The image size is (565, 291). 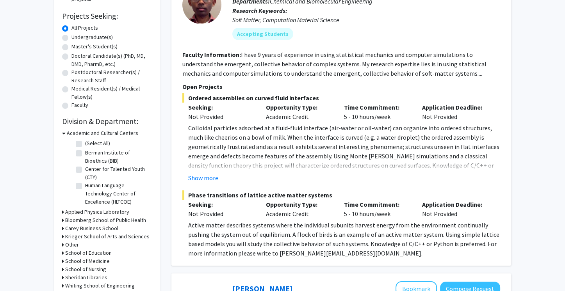 What do you see at coordinates (107, 121) in the screenshot?
I see `h2: Division & Department:` at bounding box center [107, 121].